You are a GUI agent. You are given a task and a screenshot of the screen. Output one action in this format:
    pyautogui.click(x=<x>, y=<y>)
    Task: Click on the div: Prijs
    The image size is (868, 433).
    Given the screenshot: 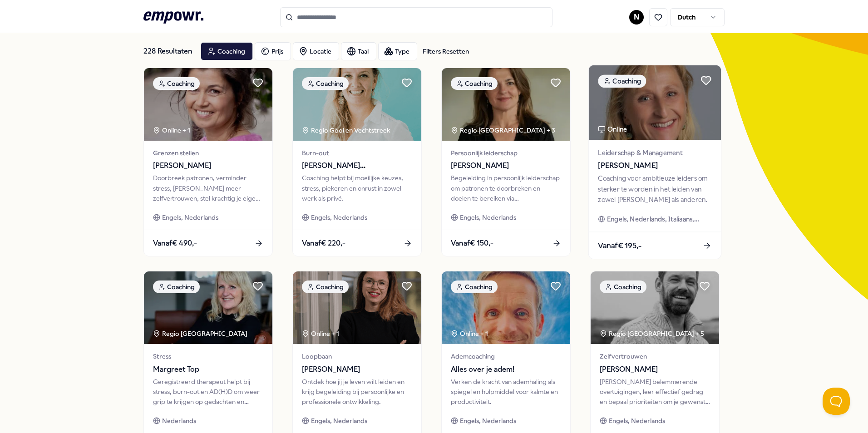 What is the action you would take?
    pyautogui.click(x=273, y=51)
    